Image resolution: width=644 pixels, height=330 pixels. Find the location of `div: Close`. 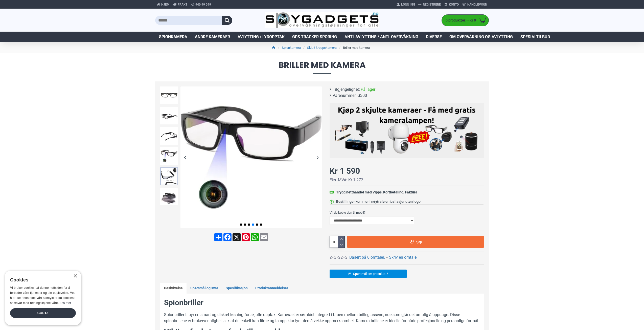

div: Close is located at coordinates (75, 276).